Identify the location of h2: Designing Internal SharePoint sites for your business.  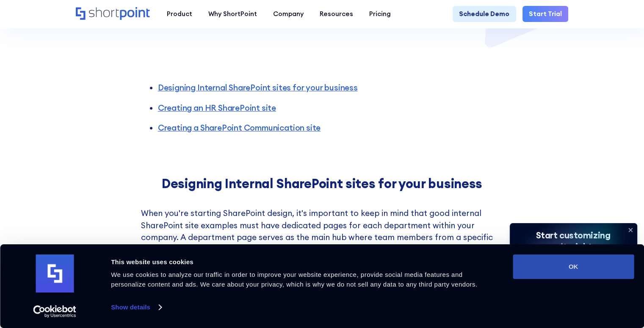
(322, 184).